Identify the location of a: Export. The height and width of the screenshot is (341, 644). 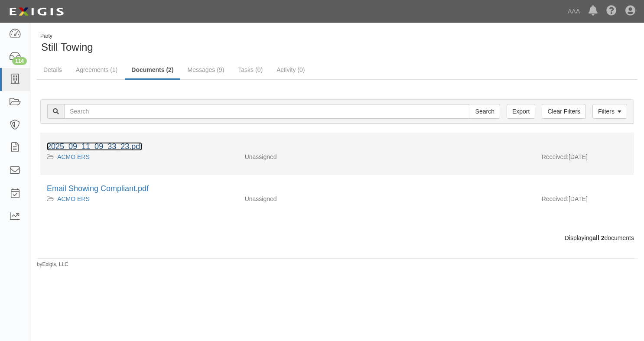
(521, 111).